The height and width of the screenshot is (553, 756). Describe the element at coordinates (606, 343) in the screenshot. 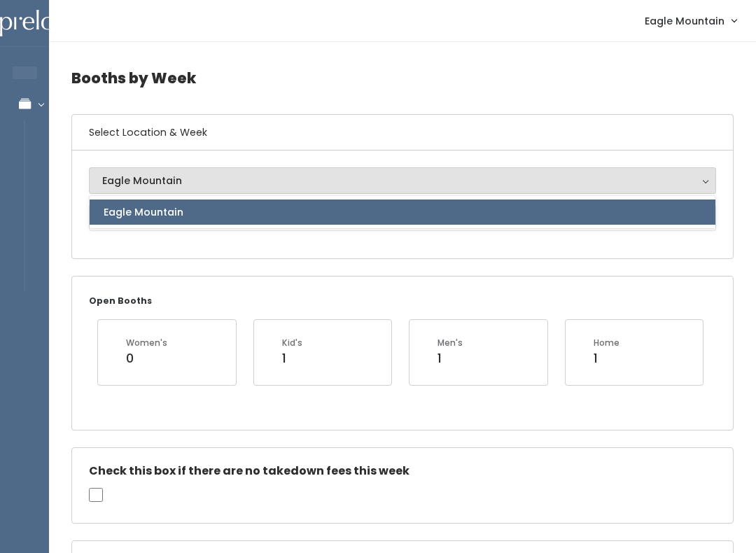

I see `div: Home` at that location.